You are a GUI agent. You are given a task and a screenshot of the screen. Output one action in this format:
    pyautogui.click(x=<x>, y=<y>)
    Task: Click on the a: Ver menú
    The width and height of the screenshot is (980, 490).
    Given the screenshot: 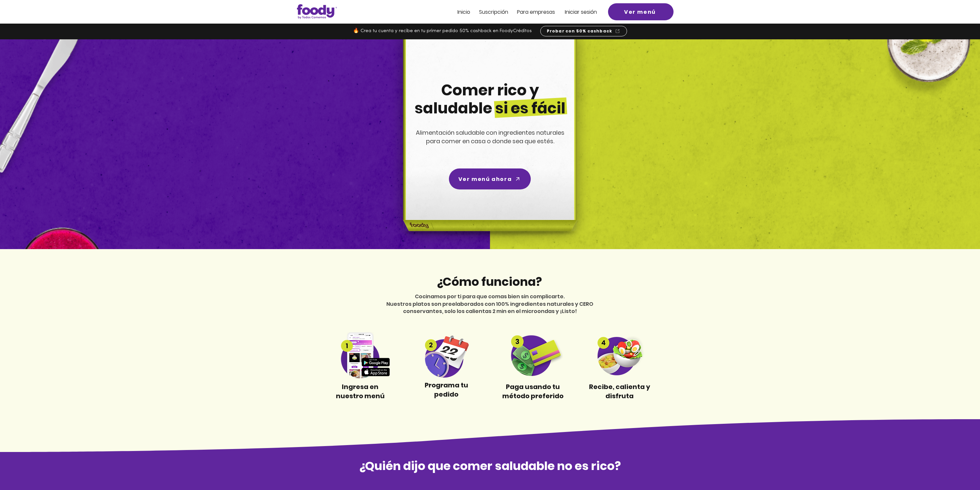 What is the action you would take?
    pyautogui.click(x=640, y=12)
    